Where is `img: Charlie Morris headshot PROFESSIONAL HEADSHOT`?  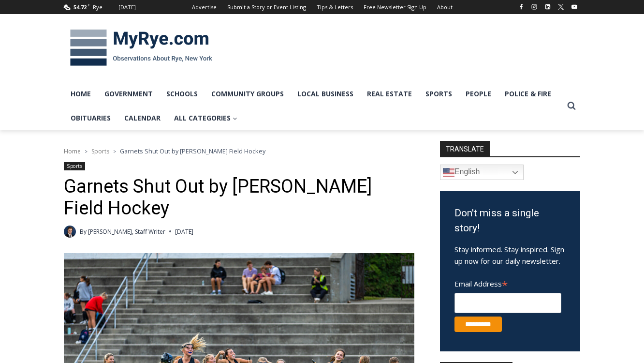
img: Charlie Morris headshot PROFESSIONAL HEADSHOT is located at coordinates (70, 231).